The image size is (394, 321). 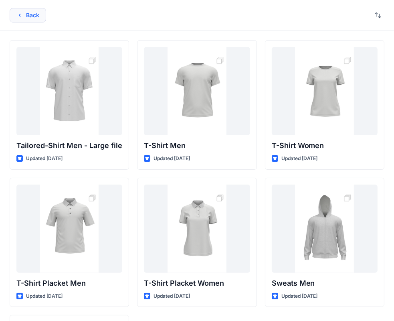 What do you see at coordinates (325, 91) in the screenshot?
I see `a: T-Shirt Women` at bounding box center [325, 91].